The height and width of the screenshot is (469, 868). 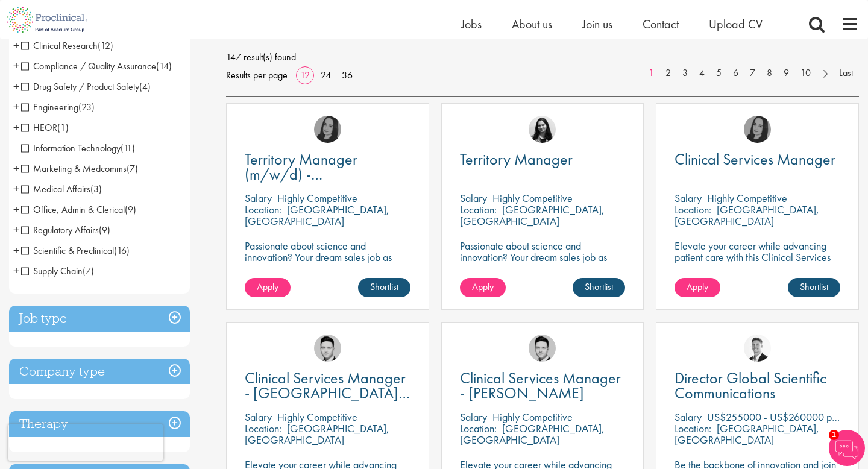 What do you see at coordinates (597, 24) in the screenshot?
I see `span: Join us` at bounding box center [597, 24].